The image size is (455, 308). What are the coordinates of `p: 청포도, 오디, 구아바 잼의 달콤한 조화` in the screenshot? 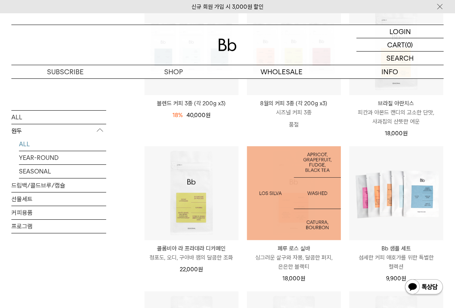 It's located at (191, 258).